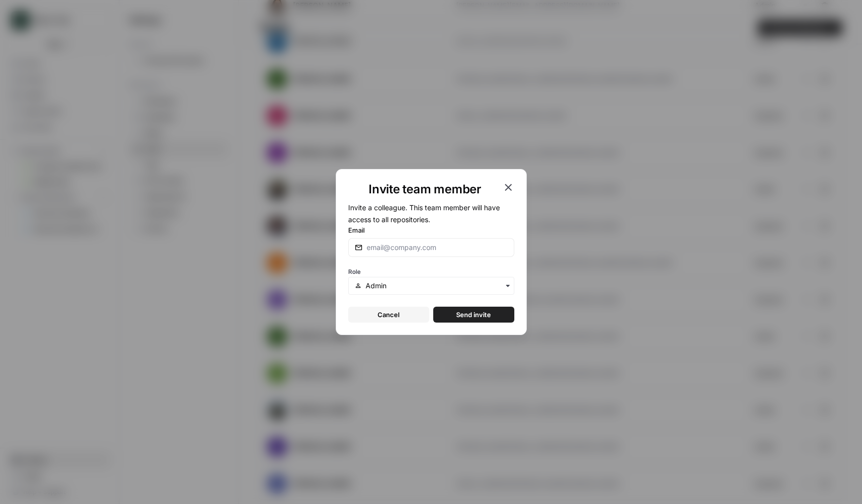  What do you see at coordinates (388, 315) in the screenshot?
I see `button: Cancel` at bounding box center [388, 315].